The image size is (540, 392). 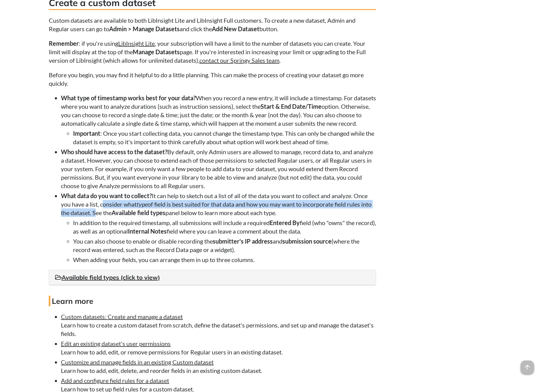 What do you see at coordinates (285, 223) in the screenshot?
I see `strong: Entered By` at bounding box center [285, 223].